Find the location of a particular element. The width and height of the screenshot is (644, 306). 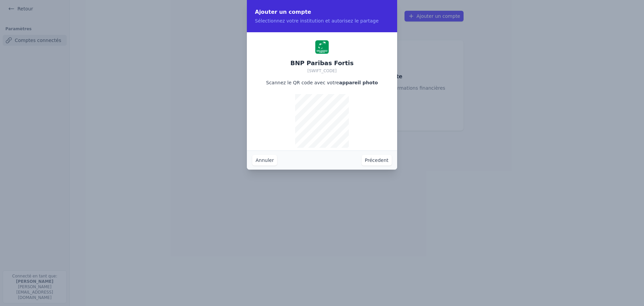

h2: Ajouter un compte is located at coordinates (322, 12).